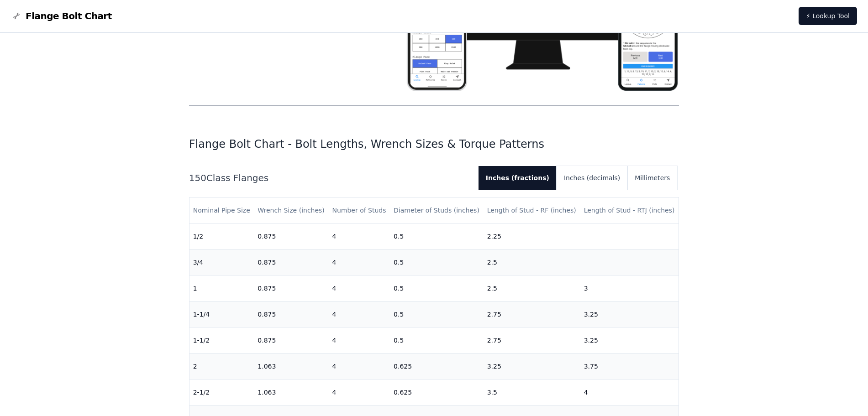 The width and height of the screenshot is (868, 416). Describe the element at coordinates (532, 393) in the screenshot. I see `td: 3.5` at that location.